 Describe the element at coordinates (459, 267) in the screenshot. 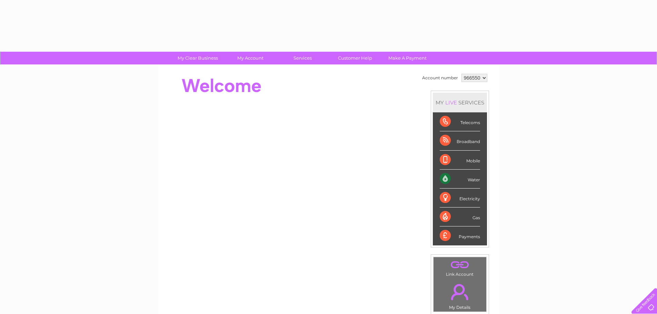

I see `td: Link Account` at that location.